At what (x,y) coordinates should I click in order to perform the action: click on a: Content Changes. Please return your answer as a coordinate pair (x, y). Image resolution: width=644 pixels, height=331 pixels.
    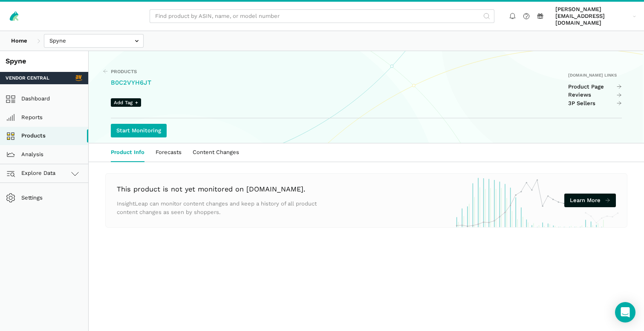
    Looking at the image, I should click on (216, 153).